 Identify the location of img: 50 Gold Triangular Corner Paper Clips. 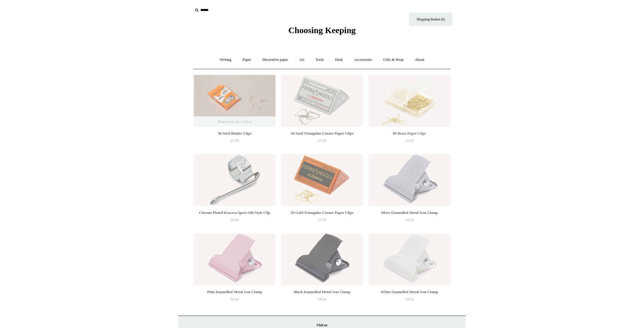
(322, 180).